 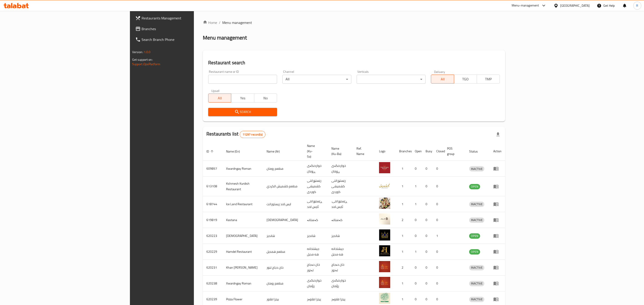 What do you see at coordinates (236, 134) in the screenshot?
I see `h2: Restaurants list` at bounding box center [236, 134].